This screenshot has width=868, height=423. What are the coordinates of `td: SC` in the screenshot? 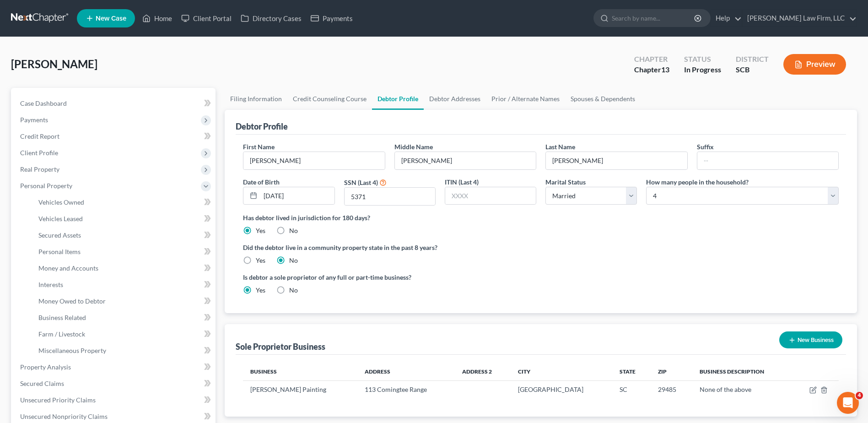 It's located at (632, 390).